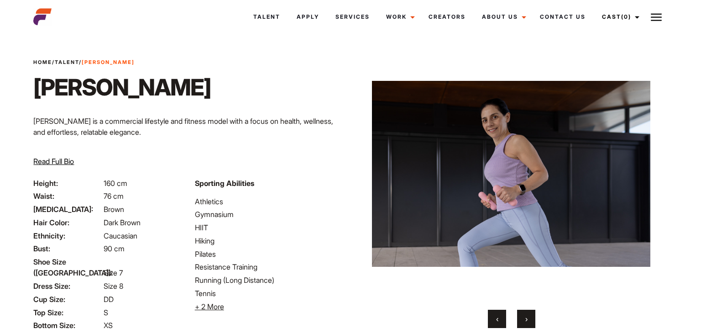 The height and width of the screenshot is (334, 701). Describe the element at coordinates (68, 196) in the screenshot. I see `span: Waist:` at that location.